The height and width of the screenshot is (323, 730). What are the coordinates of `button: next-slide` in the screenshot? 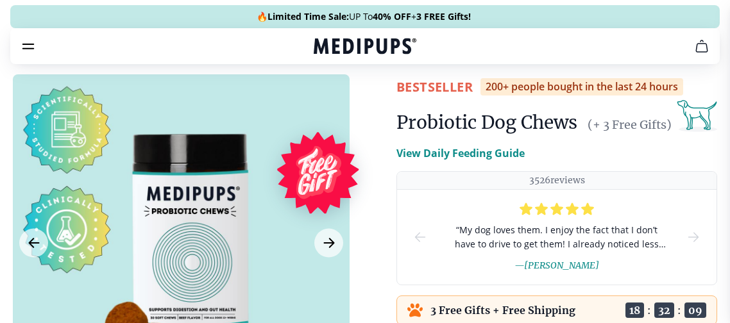 It's located at (693, 237).